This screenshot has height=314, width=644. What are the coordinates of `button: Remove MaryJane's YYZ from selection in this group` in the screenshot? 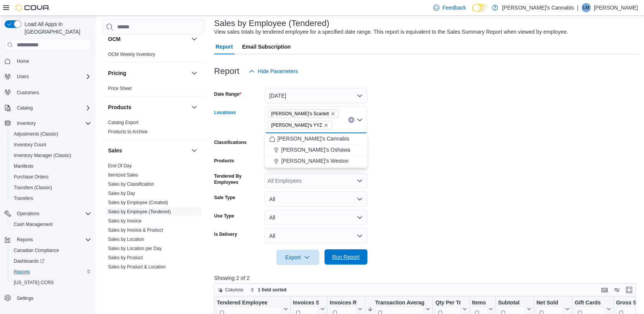 It's located at (326, 125).